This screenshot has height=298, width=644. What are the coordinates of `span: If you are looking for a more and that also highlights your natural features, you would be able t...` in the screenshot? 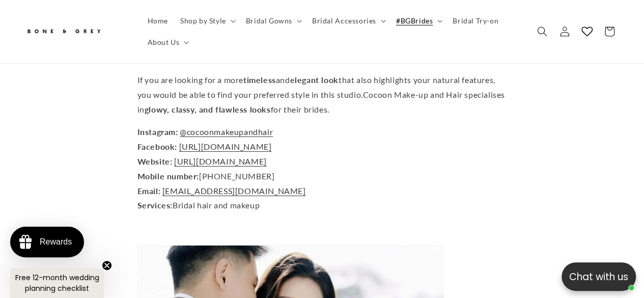 It's located at (316, 87).